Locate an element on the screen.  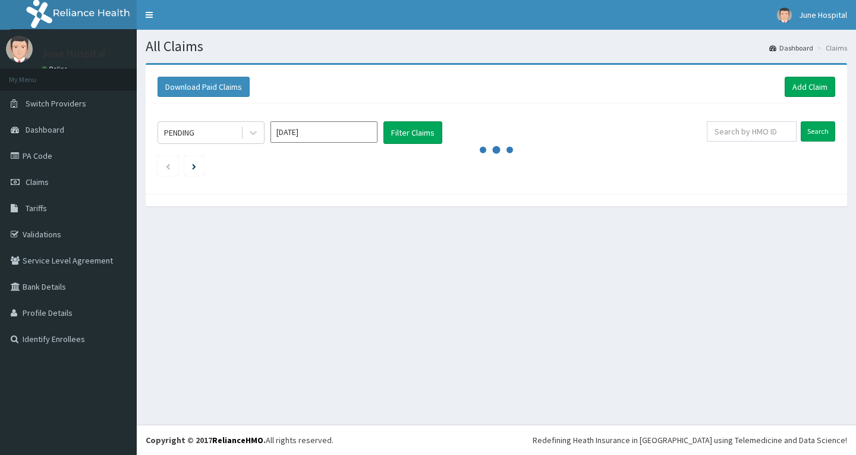
svg: audio-loading is located at coordinates (497, 150).